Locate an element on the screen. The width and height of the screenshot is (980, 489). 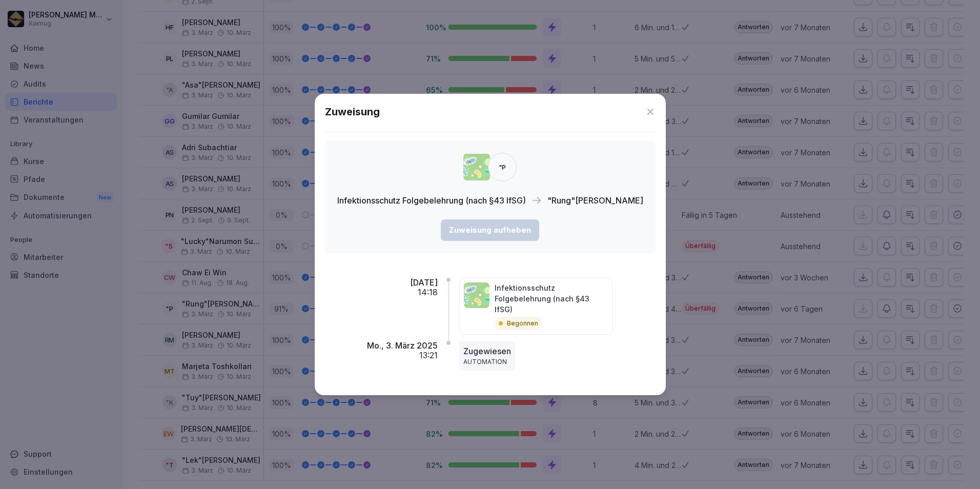
div: "P is located at coordinates (502, 167).